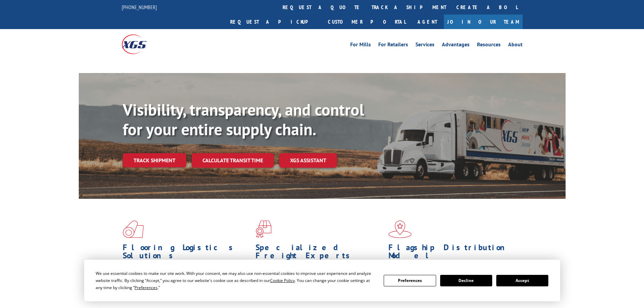 The height and width of the screenshot is (308, 644). I want to click on a: Request a pickup, so click(274, 22).